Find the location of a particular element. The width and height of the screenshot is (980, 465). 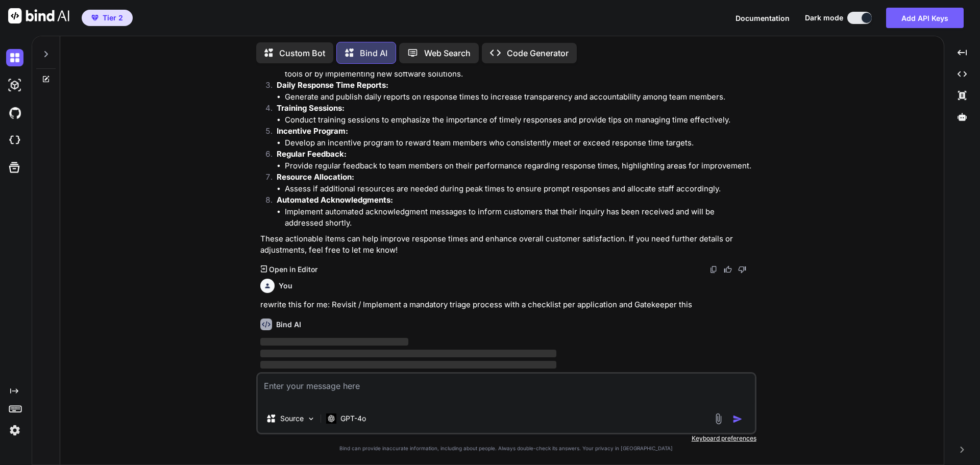

button: Documentation is located at coordinates (763, 17).